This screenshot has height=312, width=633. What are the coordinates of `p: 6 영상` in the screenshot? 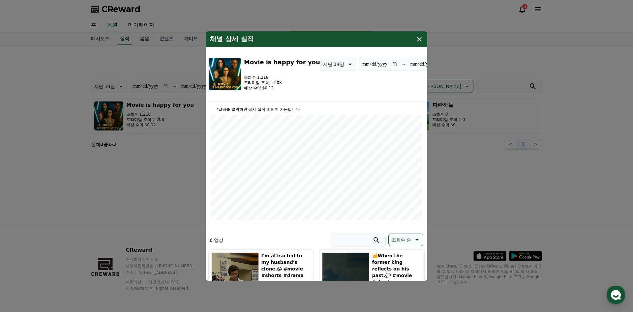 It's located at (216, 240).